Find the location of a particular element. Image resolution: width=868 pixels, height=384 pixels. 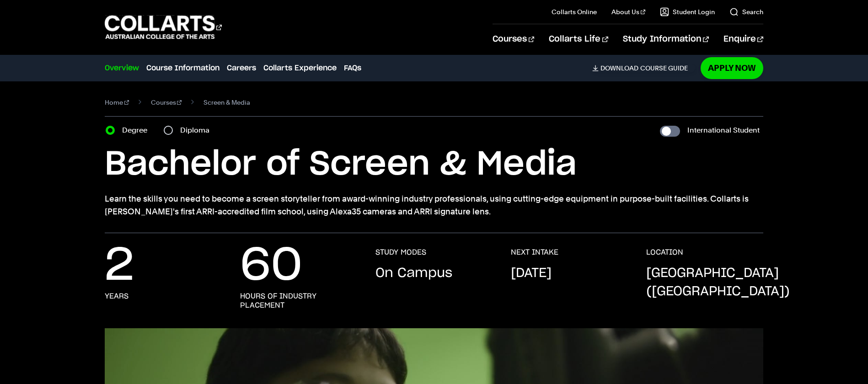

h1: Bachelor of Screen & Media is located at coordinates (434, 165).